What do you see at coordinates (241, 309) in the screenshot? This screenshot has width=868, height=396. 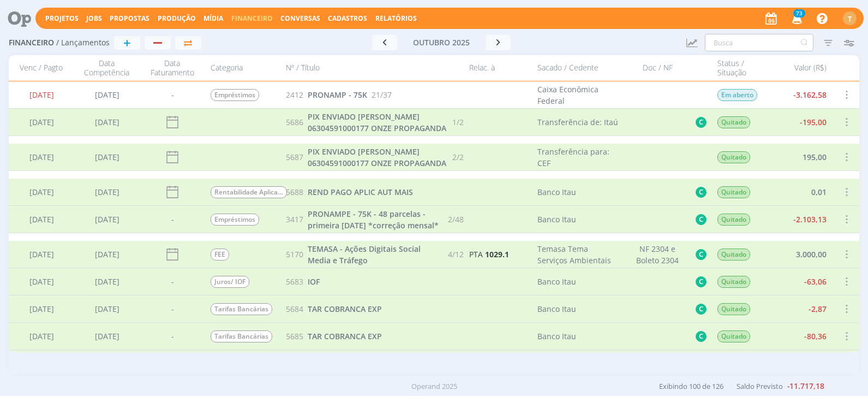 I see `span: Tarifas Bancárias` at bounding box center [241, 309].